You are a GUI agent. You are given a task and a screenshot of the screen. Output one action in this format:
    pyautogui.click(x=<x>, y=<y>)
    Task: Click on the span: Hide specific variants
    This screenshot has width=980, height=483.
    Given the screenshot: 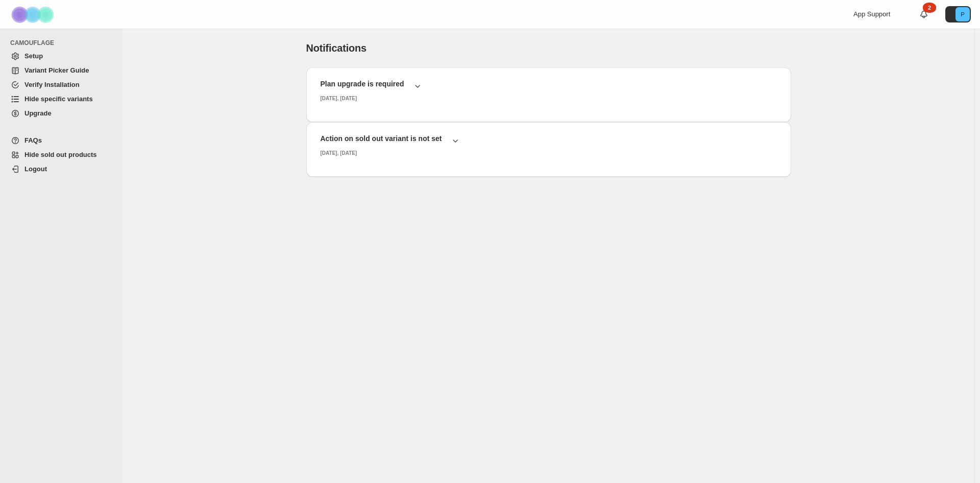 What is the action you would take?
    pyautogui.click(x=59, y=99)
    